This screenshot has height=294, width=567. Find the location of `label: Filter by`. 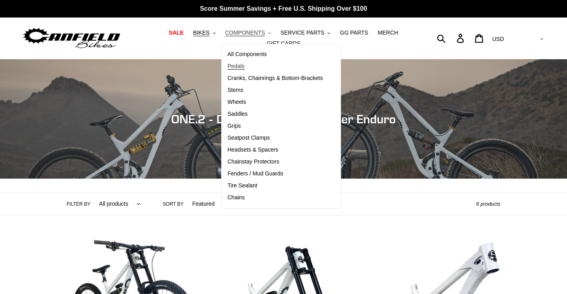

label: Filter by is located at coordinates (79, 204).